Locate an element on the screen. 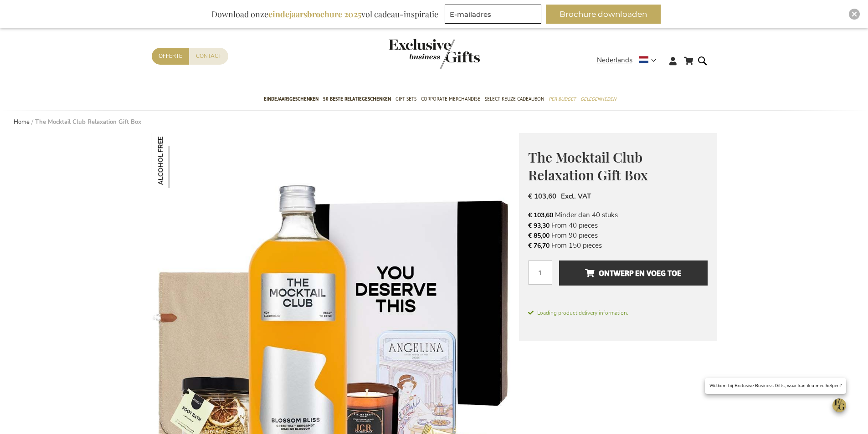 This screenshot has width=868, height=434. span: The Mocktail Club Relaxation Gift Box is located at coordinates (588, 165).